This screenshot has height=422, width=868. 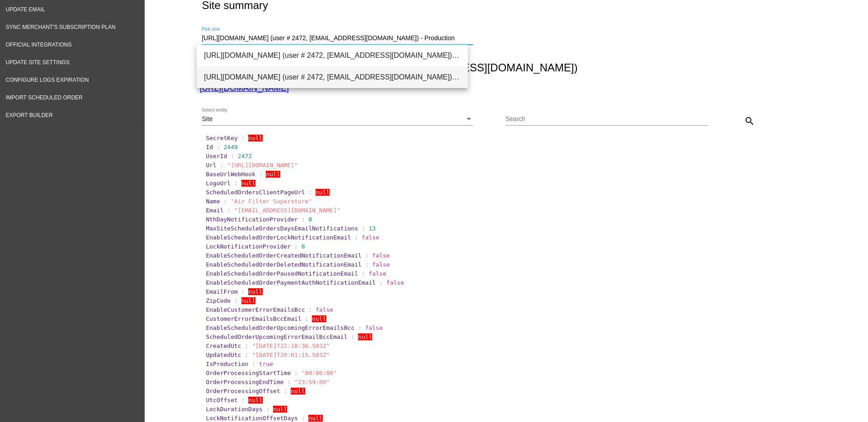 I want to click on mat-select: Select entity, so click(x=337, y=119).